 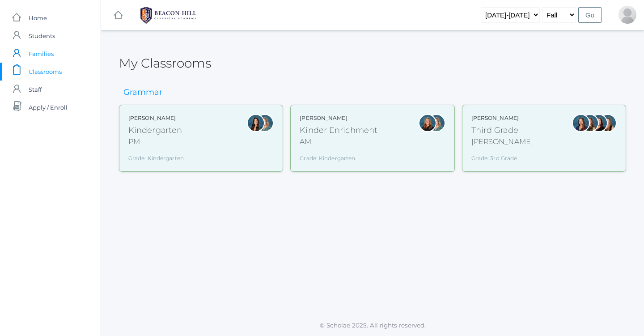 I want to click on div: Third Grade, so click(x=502, y=130).